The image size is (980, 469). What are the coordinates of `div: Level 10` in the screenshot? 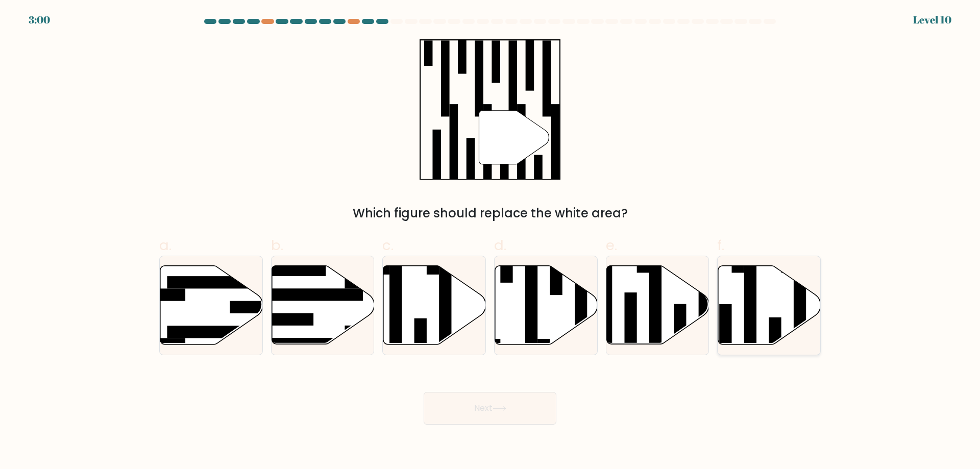 It's located at (932, 20).